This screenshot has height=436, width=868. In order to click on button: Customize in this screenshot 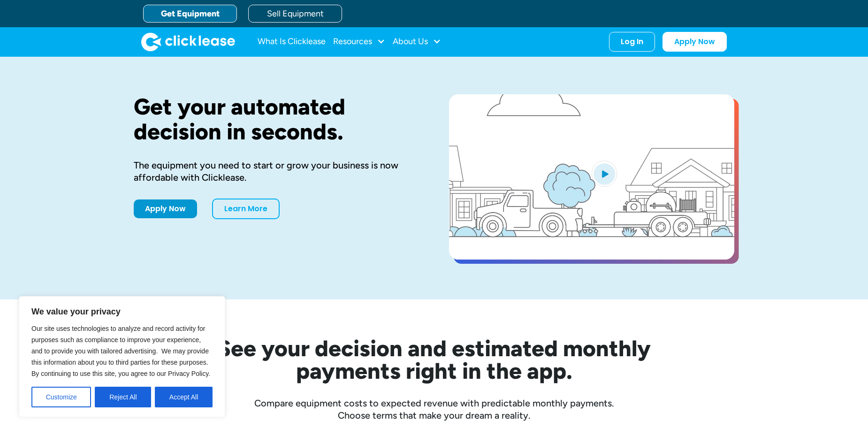, I will do `click(61, 397)`.